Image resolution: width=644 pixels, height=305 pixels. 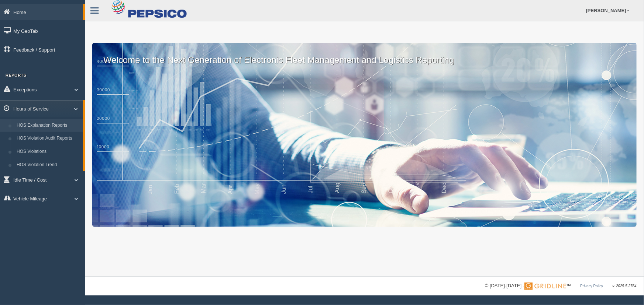 What do you see at coordinates (48, 152) in the screenshot?
I see `a: HOS Violations` at bounding box center [48, 152].